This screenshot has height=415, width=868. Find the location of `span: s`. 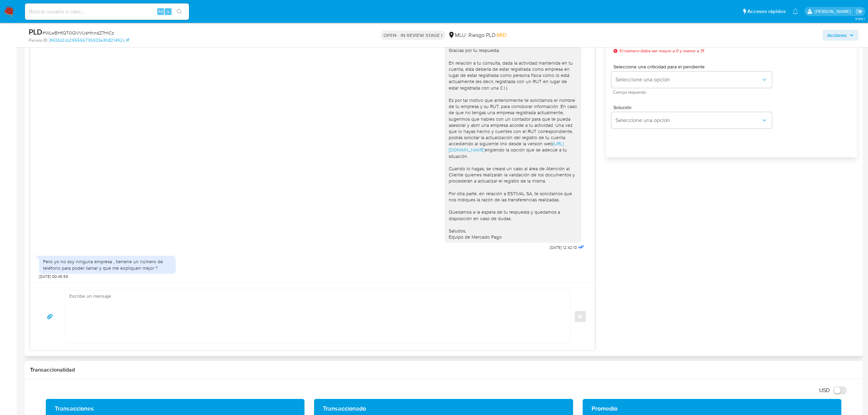

span: s is located at coordinates (168, 11).